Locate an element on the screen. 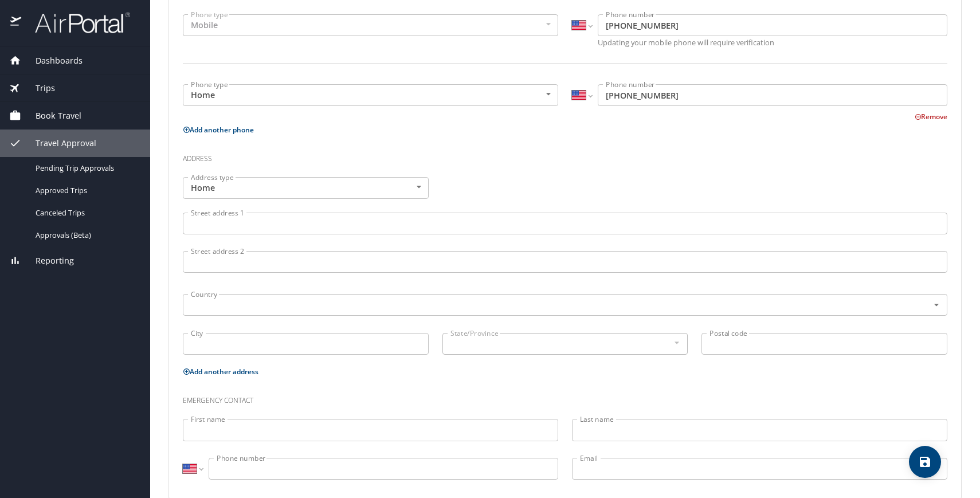 The image size is (980, 498). img: icon-airportal.png is located at coordinates (16, 22).